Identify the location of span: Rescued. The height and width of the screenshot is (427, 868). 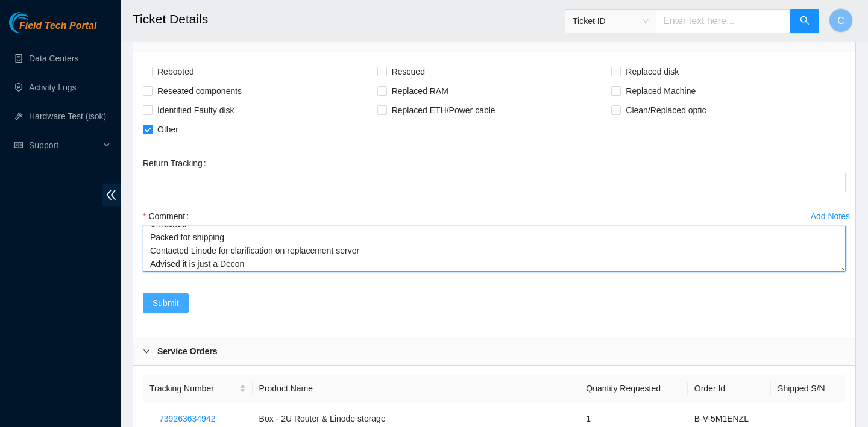
(408, 72).